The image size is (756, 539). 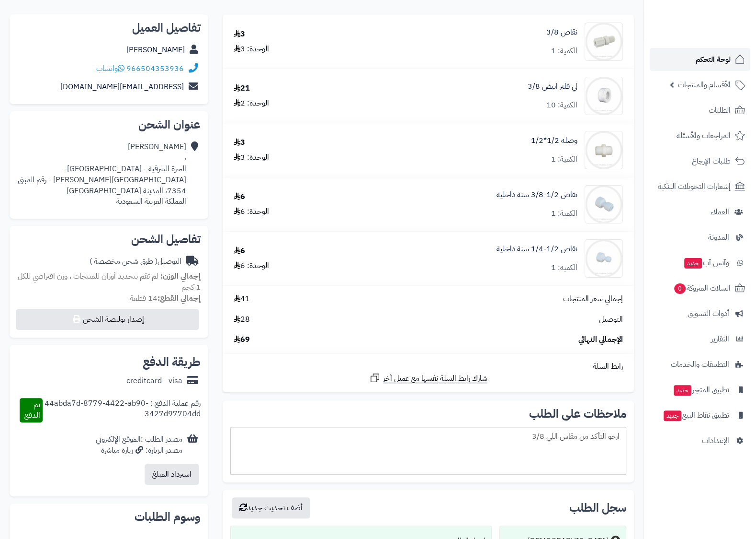 What do you see at coordinates (701, 390) in the screenshot?
I see `span: تطبيق المتجر` at bounding box center [701, 390].